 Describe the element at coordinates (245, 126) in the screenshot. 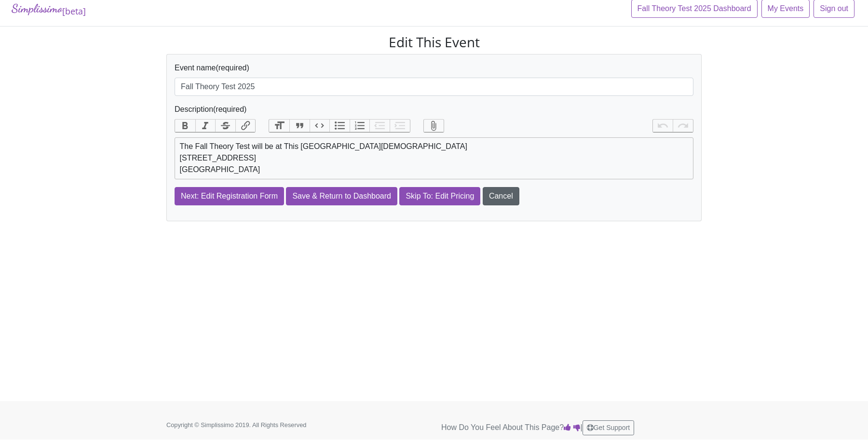

I see `button: Link` at that location.